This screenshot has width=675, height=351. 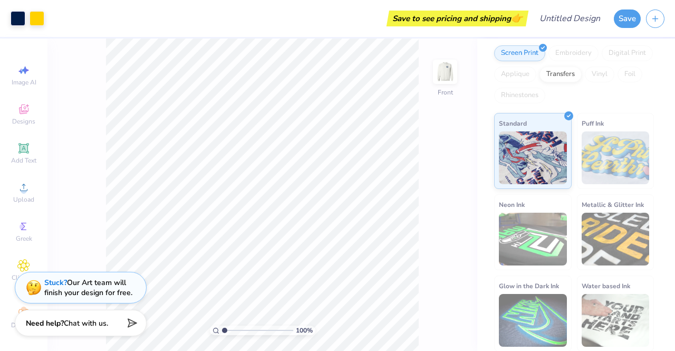 I want to click on span: Greek, so click(x=24, y=238).